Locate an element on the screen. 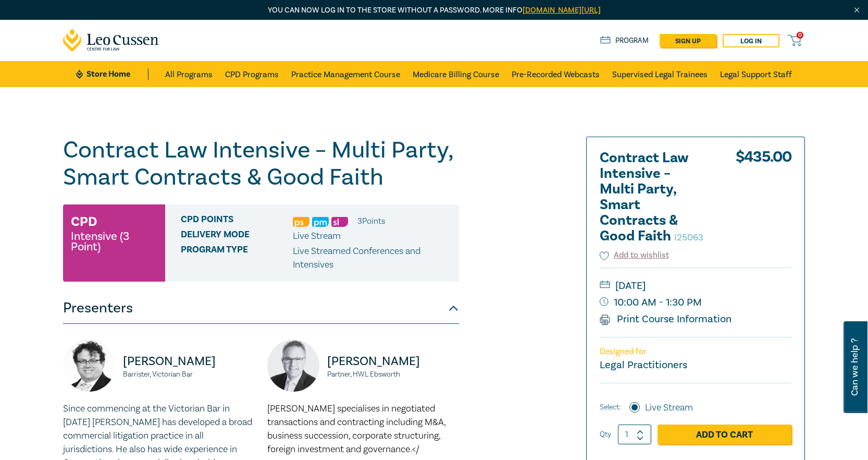  a: Practice Management Course is located at coordinates (345, 74).